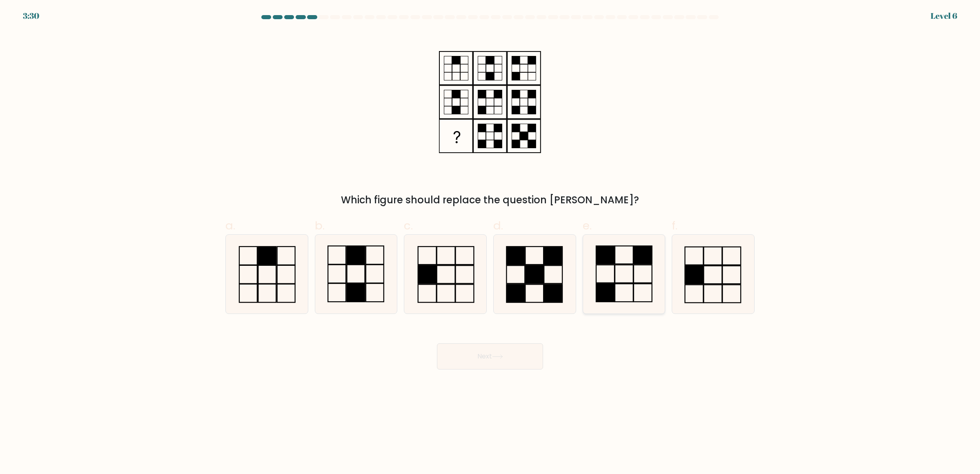 The image size is (980, 474). Describe the element at coordinates (498, 225) in the screenshot. I see `span: d.` at that location.